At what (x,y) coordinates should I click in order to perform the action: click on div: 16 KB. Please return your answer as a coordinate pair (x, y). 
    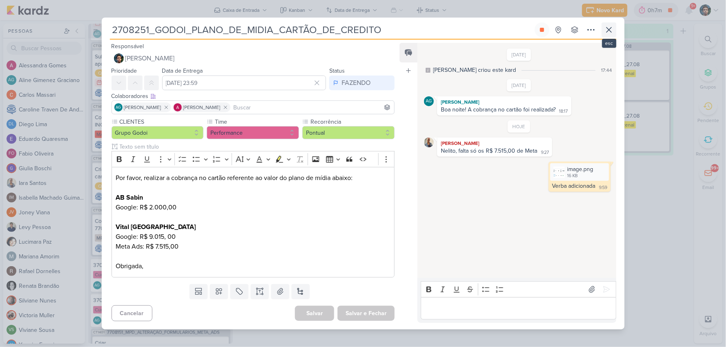
    Looking at the image, I should click on (581, 176).